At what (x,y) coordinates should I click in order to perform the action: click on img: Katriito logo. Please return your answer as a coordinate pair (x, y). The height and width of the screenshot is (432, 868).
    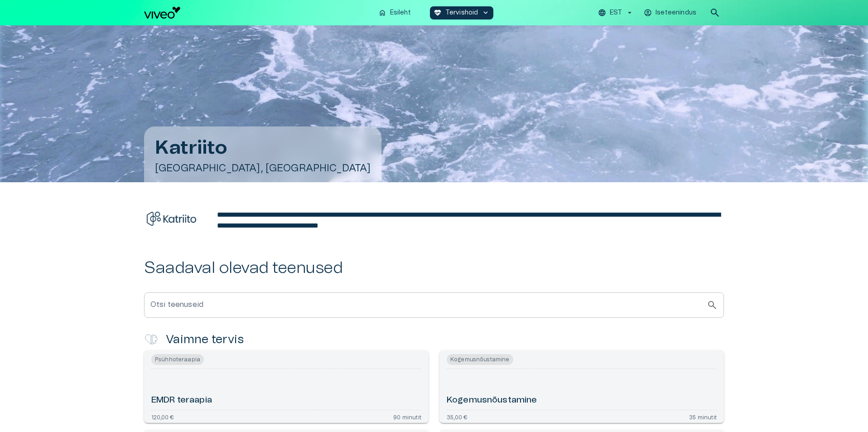
    Looking at the image, I should click on (171, 218).